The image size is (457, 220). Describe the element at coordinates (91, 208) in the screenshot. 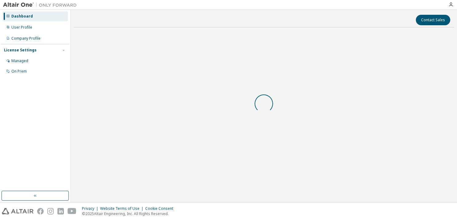

I see `div: Privacy` at that location.